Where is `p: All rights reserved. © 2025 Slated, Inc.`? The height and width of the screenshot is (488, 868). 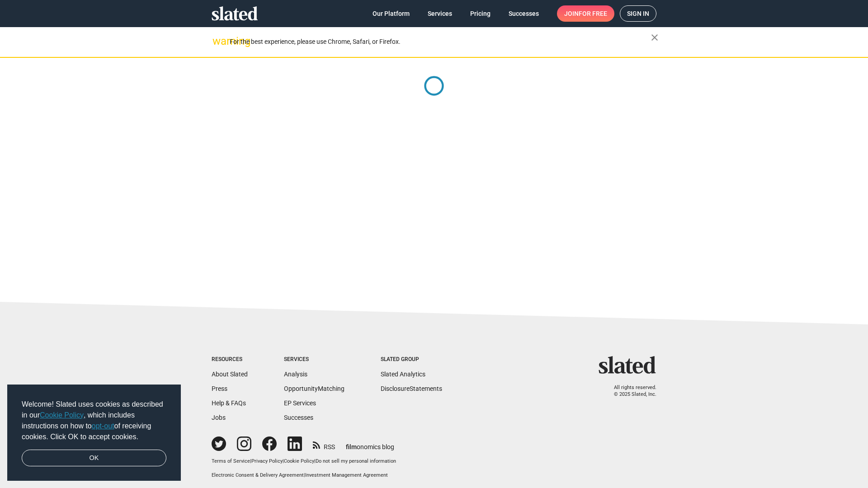
p: All rights reserved. © 2025 Slated, Inc. is located at coordinates (630, 391).